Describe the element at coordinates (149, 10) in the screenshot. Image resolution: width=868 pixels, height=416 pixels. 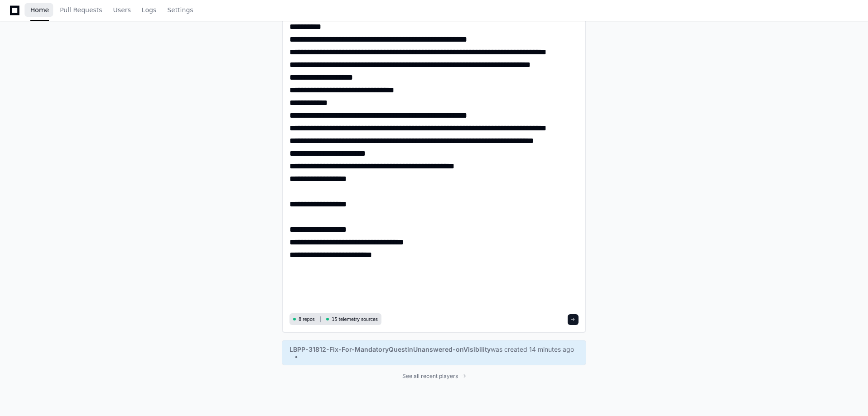
I see `span: Logs` at that location.